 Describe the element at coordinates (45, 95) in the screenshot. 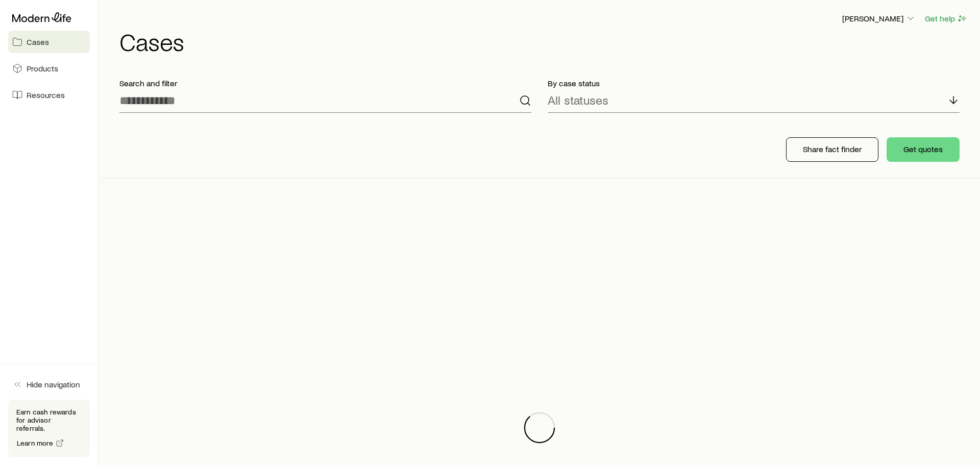

I see `span: Resources` at that location.